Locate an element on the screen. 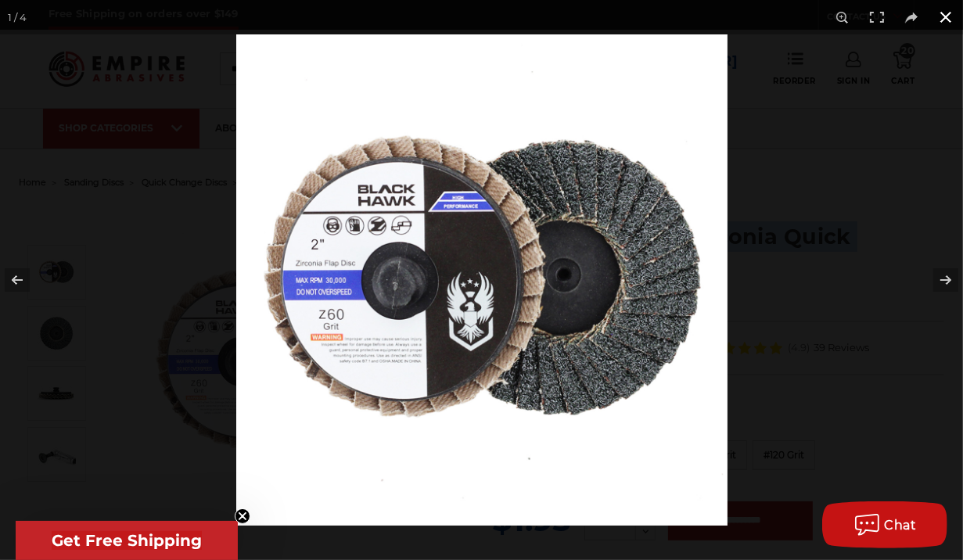  button: Chat is located at coordinates (885, 525).